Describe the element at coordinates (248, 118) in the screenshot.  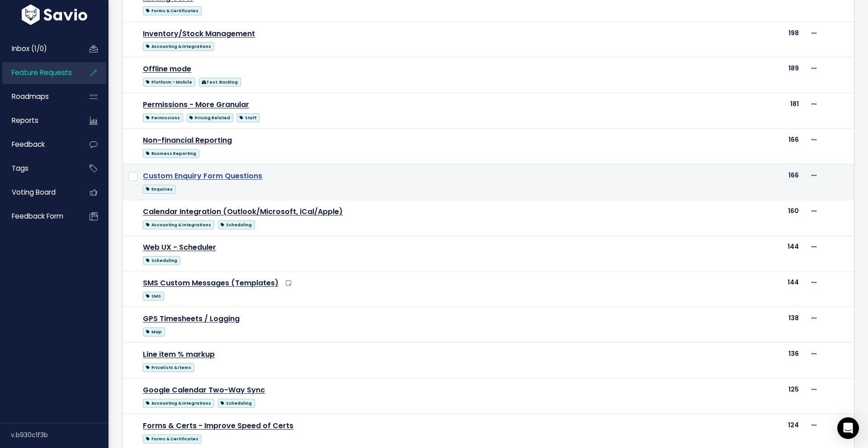
I see `span: Staff` at that location.